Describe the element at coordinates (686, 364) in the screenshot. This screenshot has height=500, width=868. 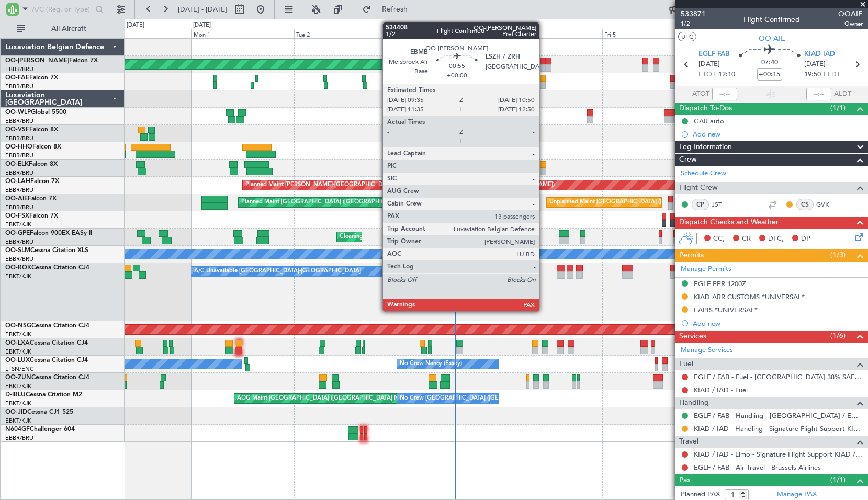
I see `span: Fuel` at that location.